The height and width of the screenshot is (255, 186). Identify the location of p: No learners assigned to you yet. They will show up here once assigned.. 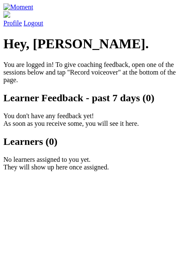
(93, 164).